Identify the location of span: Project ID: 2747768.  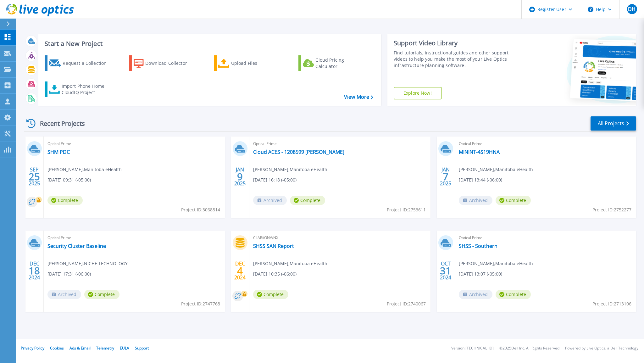
(201, 304).